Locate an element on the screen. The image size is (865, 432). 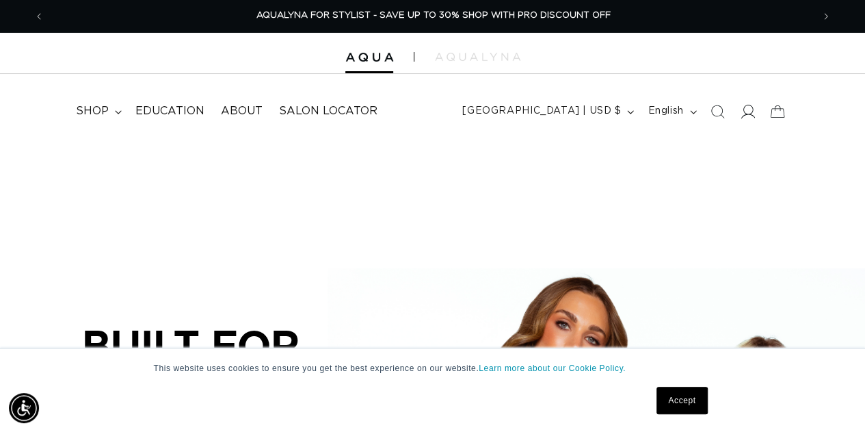
div: Accessibility Menu is located at coordinates (24, 408).